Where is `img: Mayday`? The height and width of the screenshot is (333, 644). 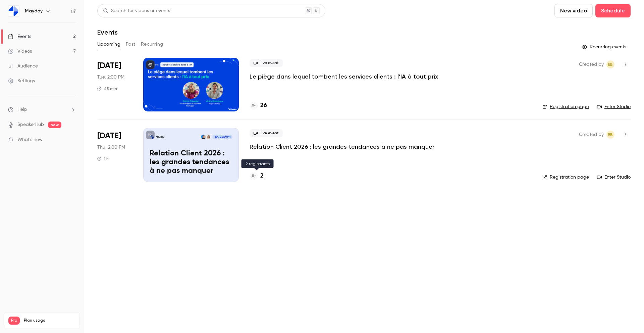 img: Mayday is located at coordinates (14, 11).